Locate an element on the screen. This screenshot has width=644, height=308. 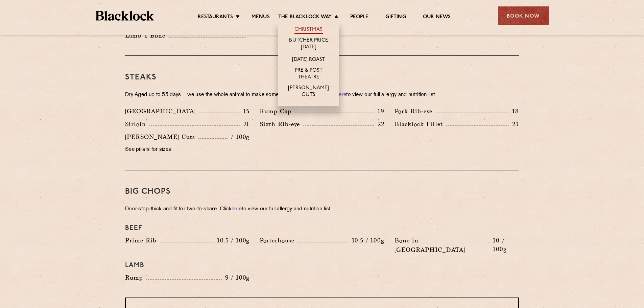
a: The Blacklock Way is located at coordinates (305, 18).